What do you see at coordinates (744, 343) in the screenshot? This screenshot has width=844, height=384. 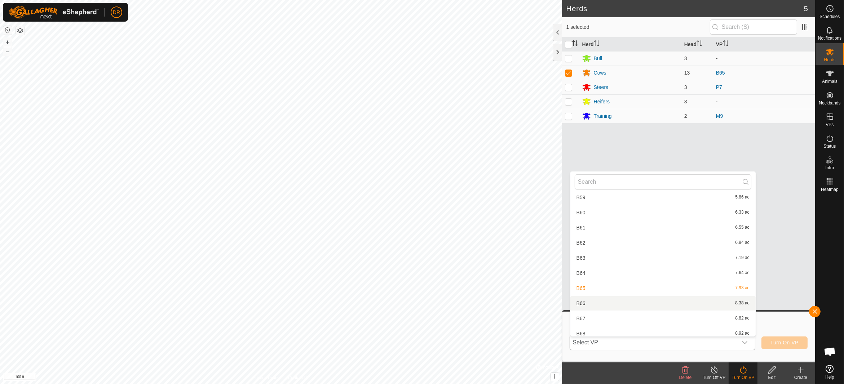 I see `div: dropdown trigger` at bounding box center [744, 343].